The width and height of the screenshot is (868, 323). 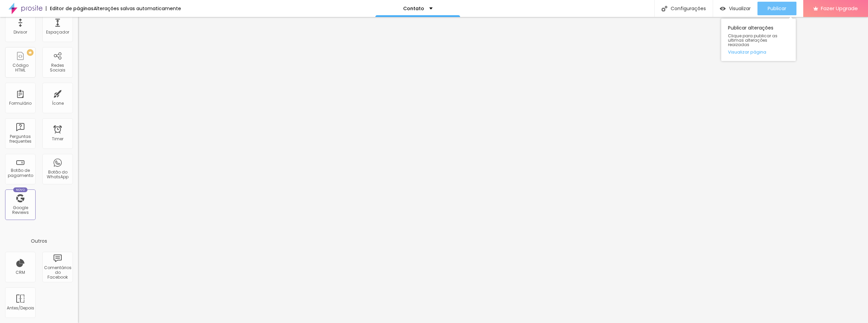 What do you see at coordinates (759, 52) in the screenshot?
I see `a: Visualizar página` at bounding box center [759, 52].